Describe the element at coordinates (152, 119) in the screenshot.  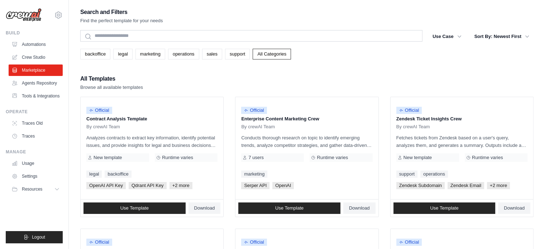
I see `p: Contract Analysis Template` at that location.